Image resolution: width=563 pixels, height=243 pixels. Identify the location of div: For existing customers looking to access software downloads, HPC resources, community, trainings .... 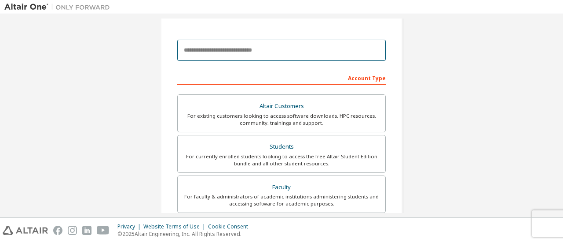
(282, 119).